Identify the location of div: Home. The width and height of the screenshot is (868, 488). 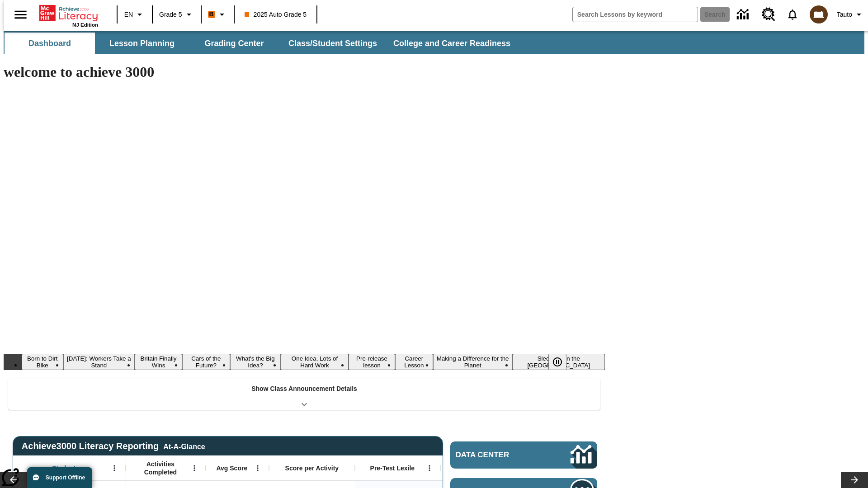
(69, 15).